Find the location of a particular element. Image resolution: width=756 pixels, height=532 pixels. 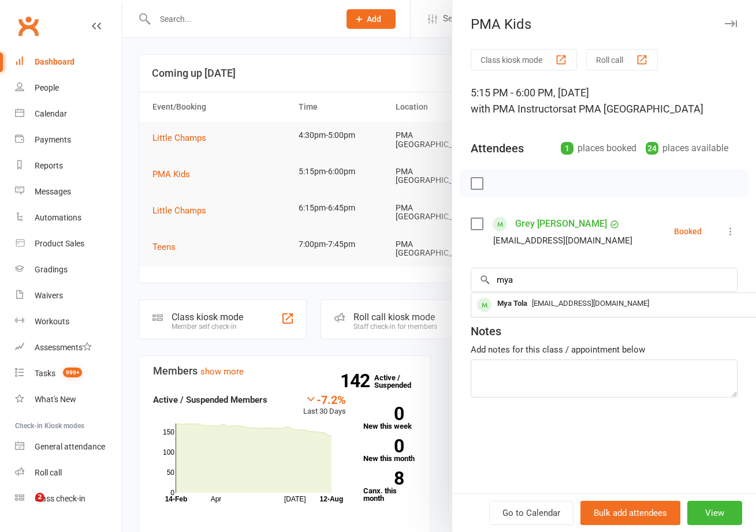

div: Booked is located at coordinates (688, 232).